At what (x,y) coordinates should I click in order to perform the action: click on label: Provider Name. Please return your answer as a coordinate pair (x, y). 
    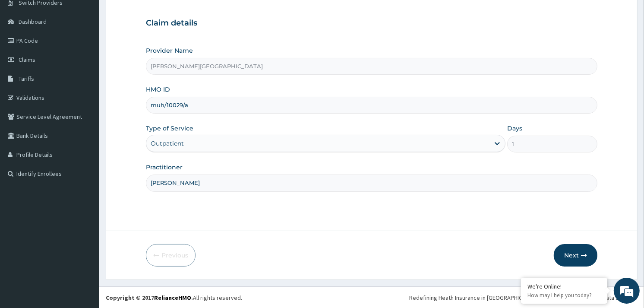
    Looking at the image, I should click on (169, 51).